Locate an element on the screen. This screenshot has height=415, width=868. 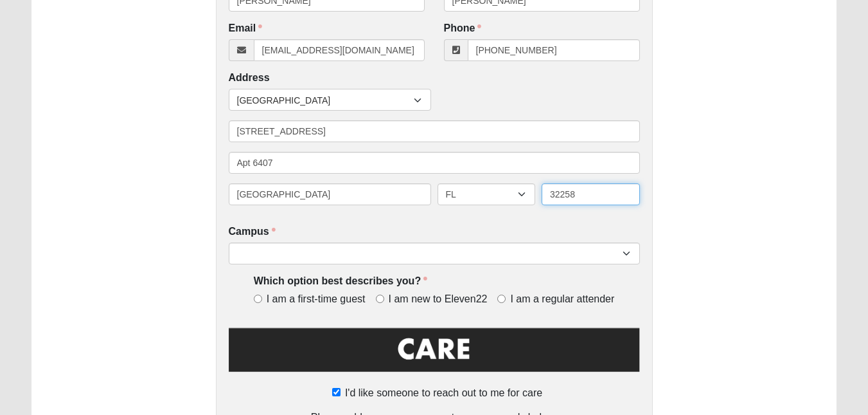
input: I am a first-time guest is located at coordinates (258, 298).